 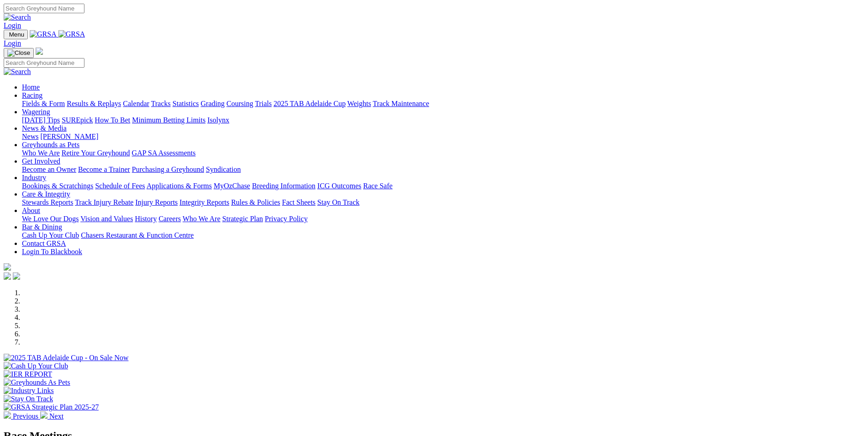 What do you see at coordinates (442, 104) in the screenshot?
I see `div: Racing` at bounding box center [442, 104].